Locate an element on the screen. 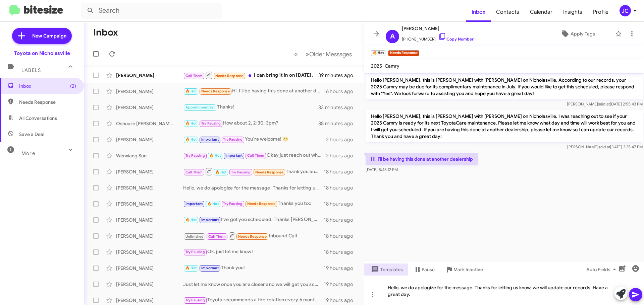  div: Okay just reach out when you are ready and I will be happy to get tat set for you! is located at coordinates (255, 156).